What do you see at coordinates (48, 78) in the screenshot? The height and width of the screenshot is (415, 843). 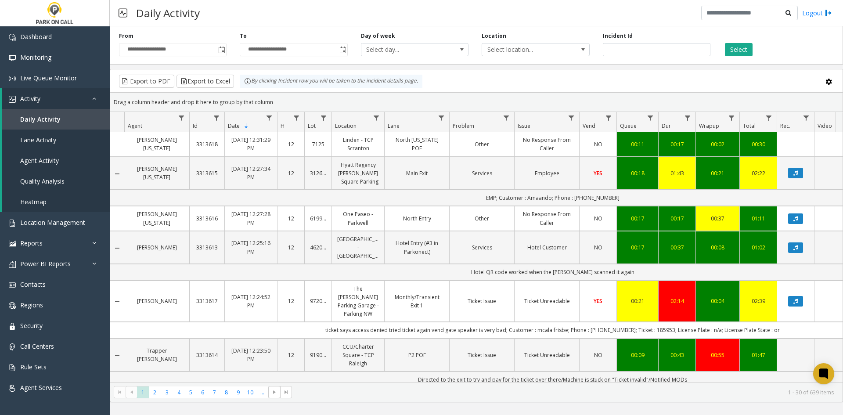 I see `span: Live Queue Monitor` at bounding box center [48, 78].